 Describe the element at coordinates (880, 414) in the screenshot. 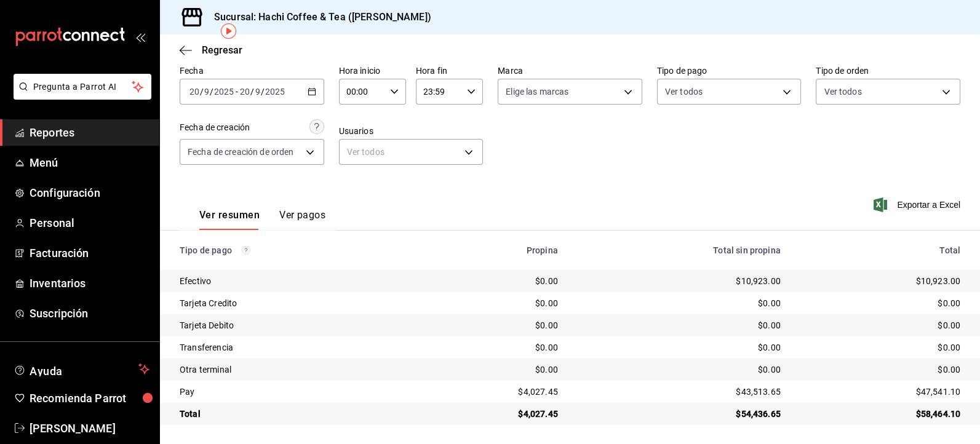

I see `div: $58,464.10` at that location.